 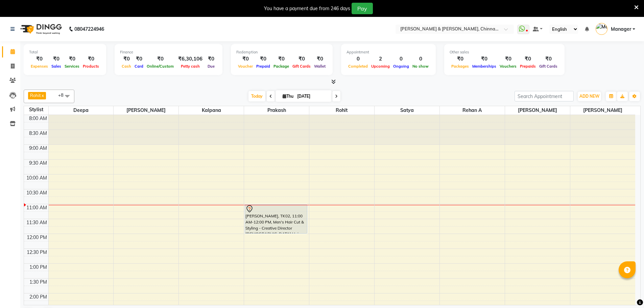 What do you see at coordinates (37, 208) in the screenshot?
I see `div: 11:00 AM` at bounding box center [37, 208].